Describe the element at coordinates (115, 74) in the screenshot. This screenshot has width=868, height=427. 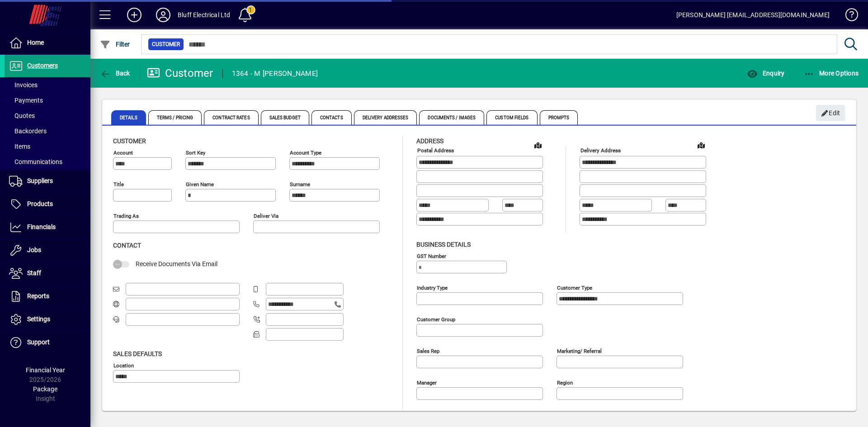
I see `app-page-header-button: Back` at that location.